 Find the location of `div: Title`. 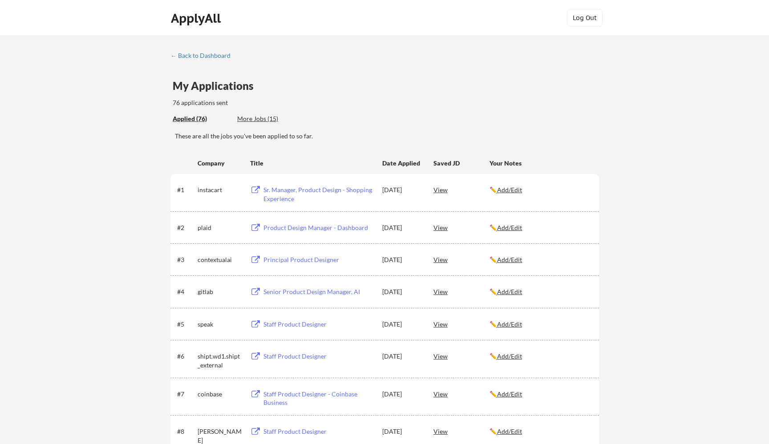

div: Title is located at coordinates (312, 163).